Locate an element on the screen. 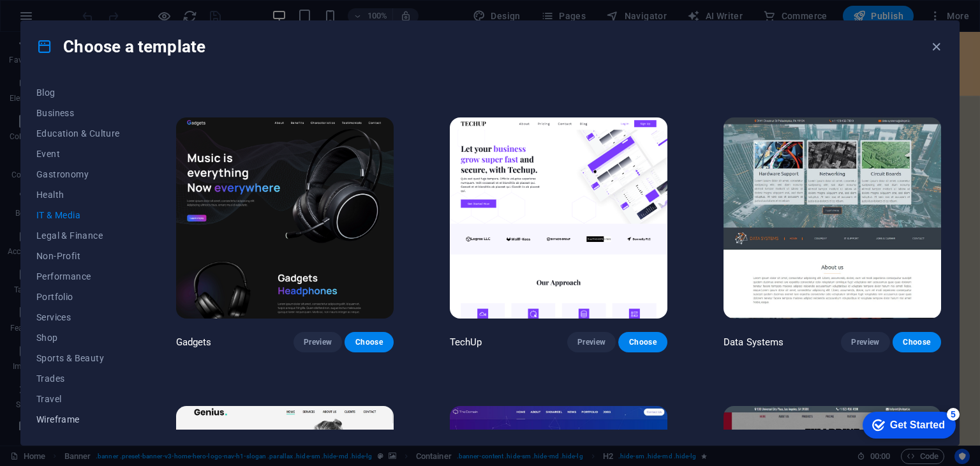 The image size is (980, 466). img: Gadgets is located at coordinates (284, 218).